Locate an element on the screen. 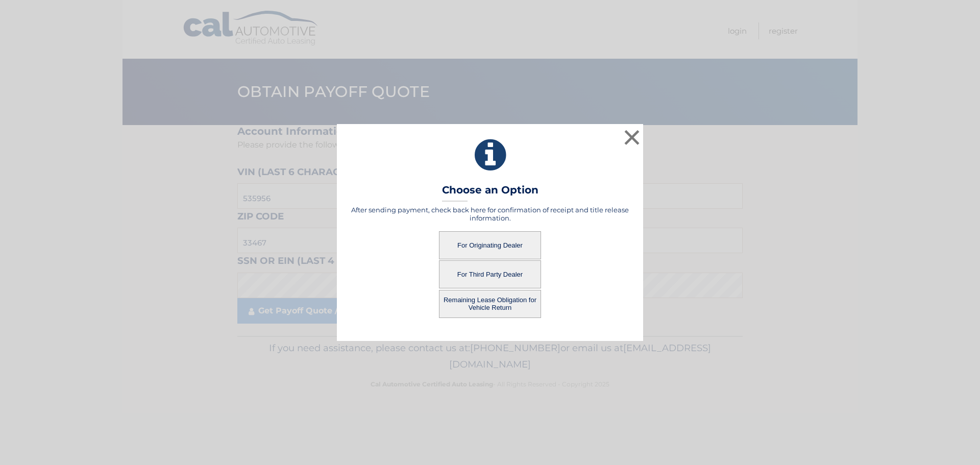  button: For Originating Dealer is located at coordinates (490, 245).